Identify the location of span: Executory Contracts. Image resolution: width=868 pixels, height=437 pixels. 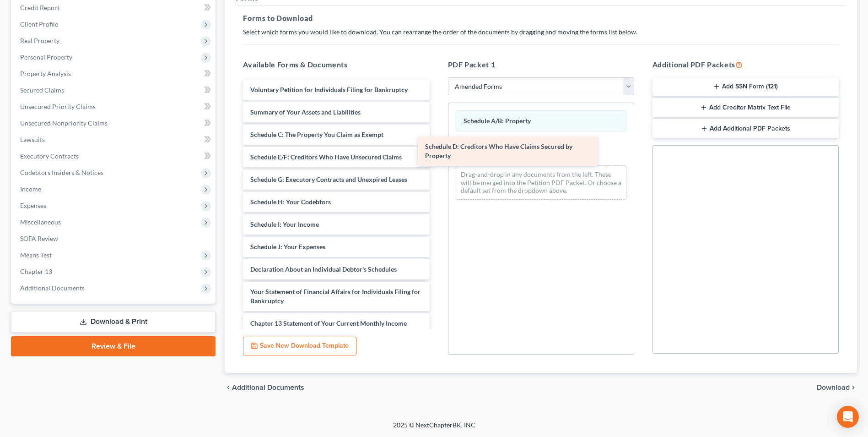
(49, 156).